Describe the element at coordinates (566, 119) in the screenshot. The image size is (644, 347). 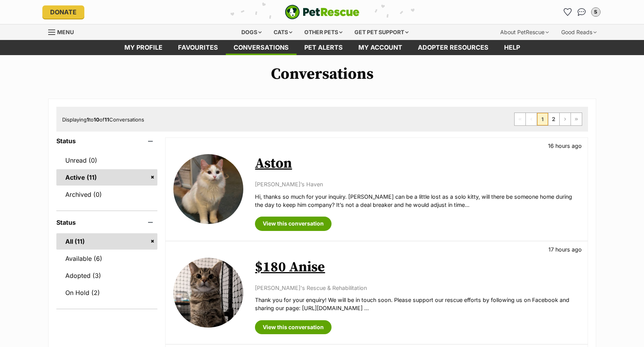
I see `a: Next page` at that location.